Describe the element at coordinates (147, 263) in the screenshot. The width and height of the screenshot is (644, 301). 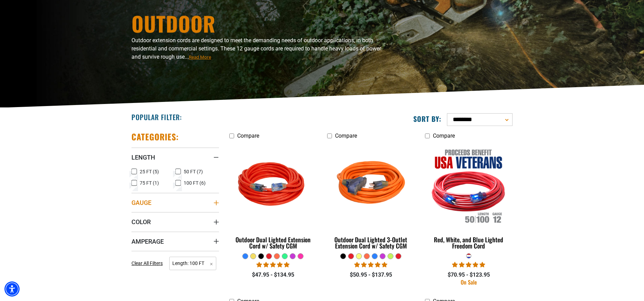
I see `span: Clear All Filters` at that location.